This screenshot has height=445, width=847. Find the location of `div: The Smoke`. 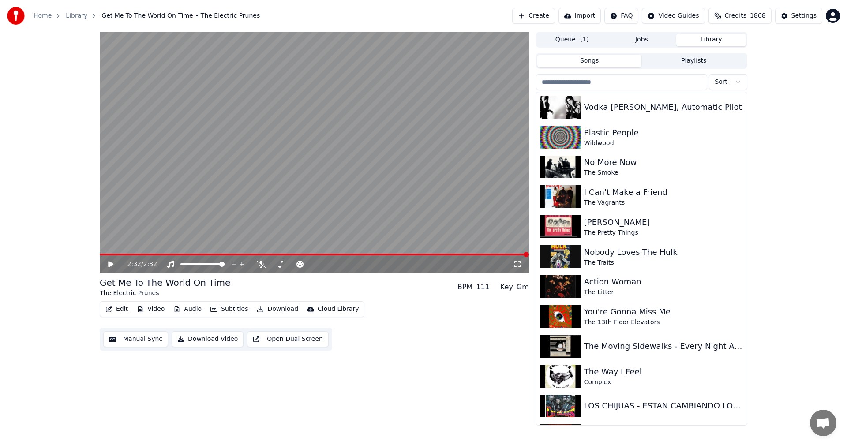

div: The Smoke is located at coordinates (663, 173).